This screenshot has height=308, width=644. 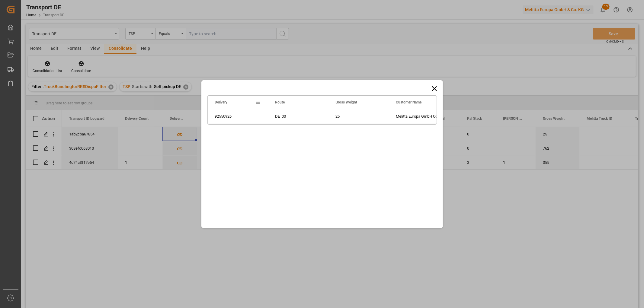 I want to click on div: DE_00, so click(x=298, y=116).